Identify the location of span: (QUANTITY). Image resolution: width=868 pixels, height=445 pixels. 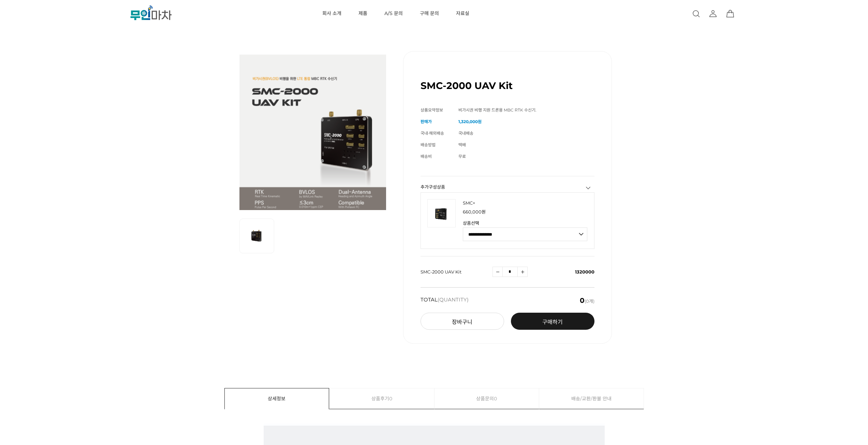
(453, 299).